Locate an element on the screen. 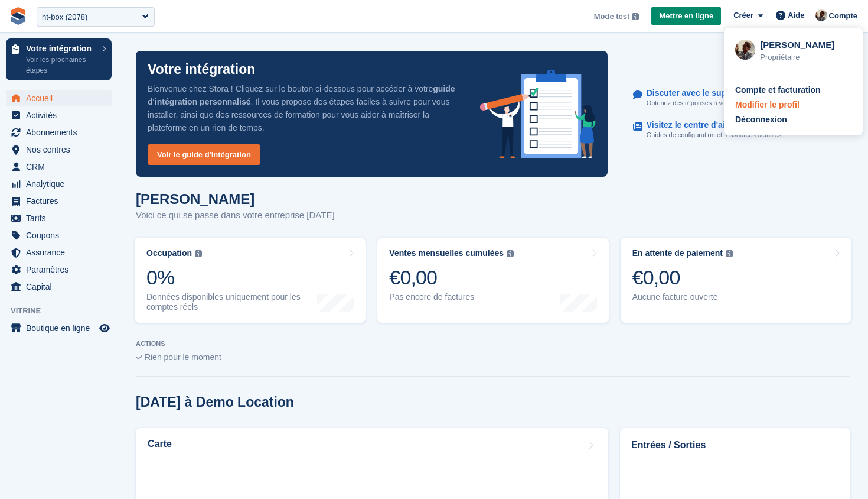 Image resolution: width=868 pixels, height=499 pixels. span: Tarifs is located at coordinates (61, 218).